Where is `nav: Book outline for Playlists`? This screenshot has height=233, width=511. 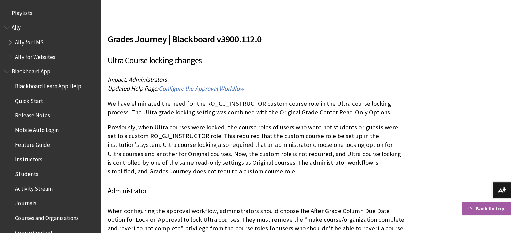
nav: Book outline for Playlists is located at coordinates (50, 13).